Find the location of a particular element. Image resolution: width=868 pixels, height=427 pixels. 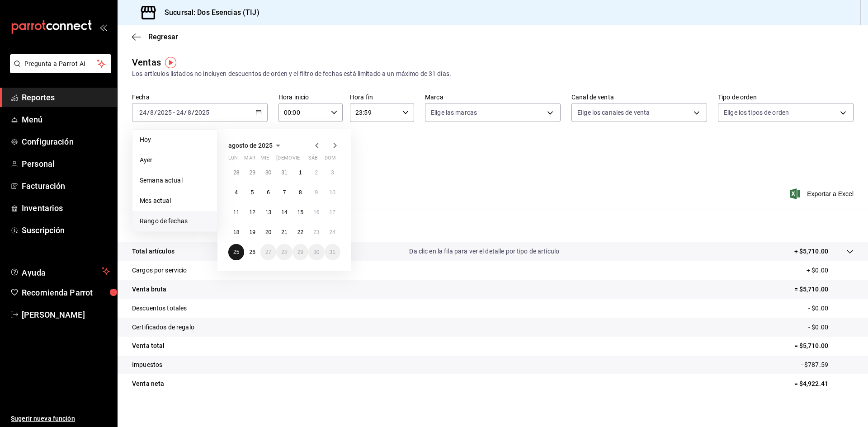

p: = $4,922.41 is located at coordinates (824, 384).